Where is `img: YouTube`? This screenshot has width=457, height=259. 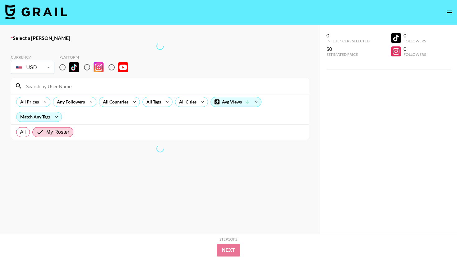
img: YouTube is located at coordinates (123, 67).